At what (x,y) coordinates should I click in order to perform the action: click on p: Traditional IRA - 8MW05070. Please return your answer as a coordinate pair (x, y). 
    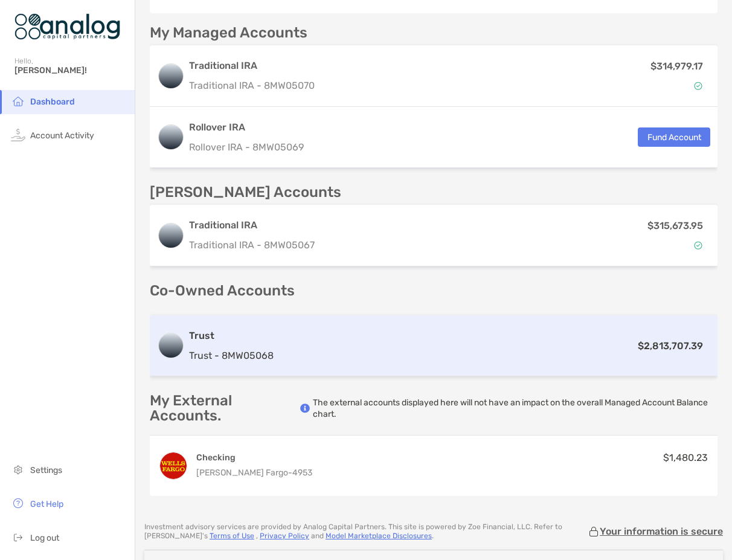
    Looking at the image, I should click on (252, 85).